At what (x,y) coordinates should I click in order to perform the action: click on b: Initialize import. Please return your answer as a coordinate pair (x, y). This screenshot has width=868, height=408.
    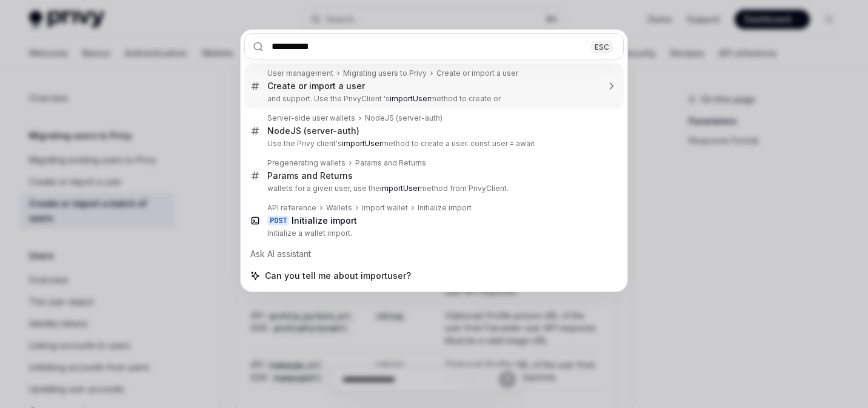
    Looking at the image, I should click on (324, 220).